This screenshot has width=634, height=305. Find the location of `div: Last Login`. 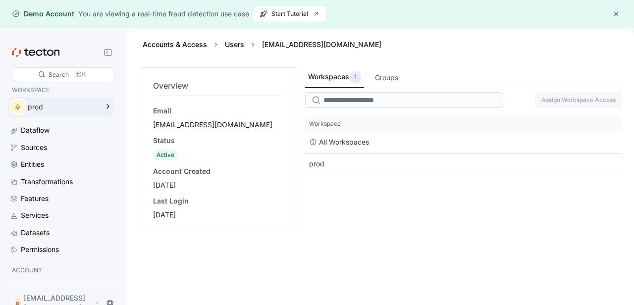

div: Last Login is located at coordinates (218, 201).